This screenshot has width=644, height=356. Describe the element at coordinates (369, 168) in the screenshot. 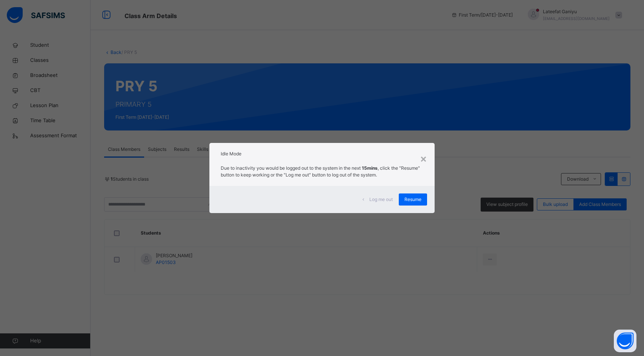

I see `strong: 15mins` at that location.